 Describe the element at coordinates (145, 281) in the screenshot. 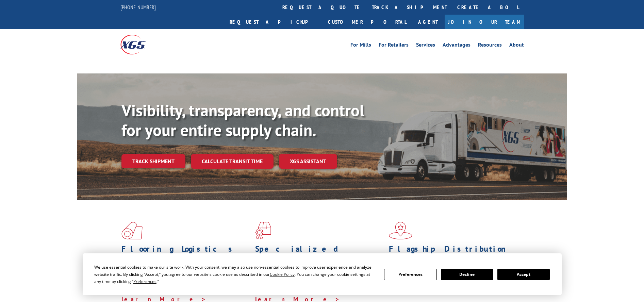

I see `span: Preferences` at that location.